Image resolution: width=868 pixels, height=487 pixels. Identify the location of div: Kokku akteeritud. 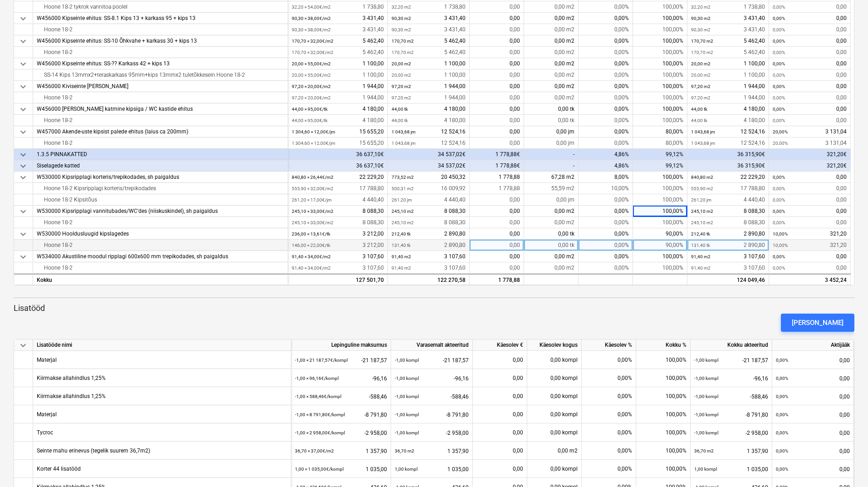
(731, 345).